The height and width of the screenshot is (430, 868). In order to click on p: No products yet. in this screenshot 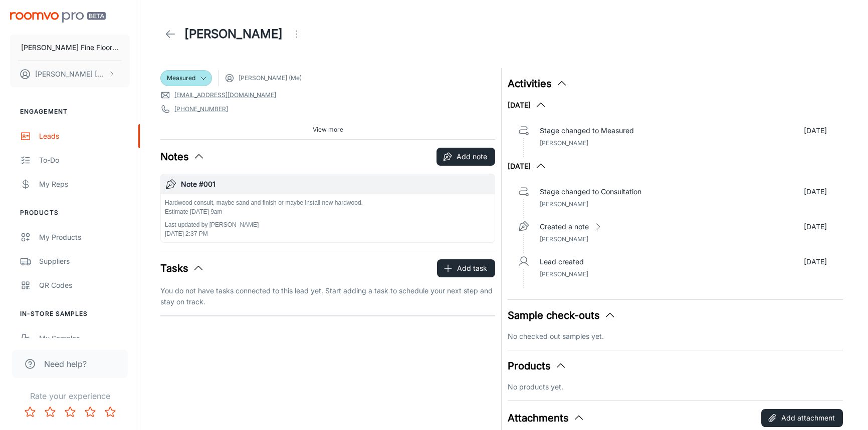, I will do `click(675, 387)`.